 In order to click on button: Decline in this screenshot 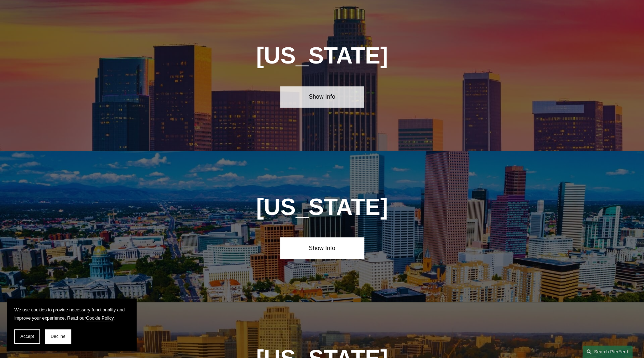, I will do `click(58, 337)`.